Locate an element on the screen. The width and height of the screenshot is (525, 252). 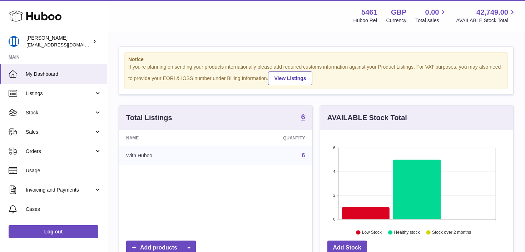
h3: AVAILABLE Stock Total is located at coordinates (367, 118).